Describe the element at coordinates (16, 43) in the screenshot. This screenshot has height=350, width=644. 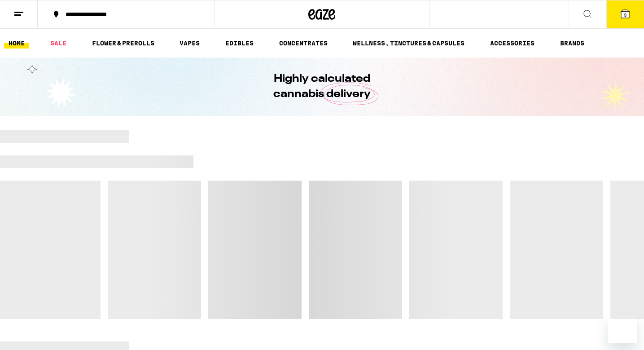
I see `a: HOME` at that location.